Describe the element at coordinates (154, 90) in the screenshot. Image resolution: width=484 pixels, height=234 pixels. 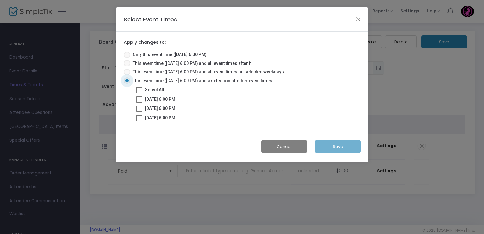
I see `span: Select All` at that location.